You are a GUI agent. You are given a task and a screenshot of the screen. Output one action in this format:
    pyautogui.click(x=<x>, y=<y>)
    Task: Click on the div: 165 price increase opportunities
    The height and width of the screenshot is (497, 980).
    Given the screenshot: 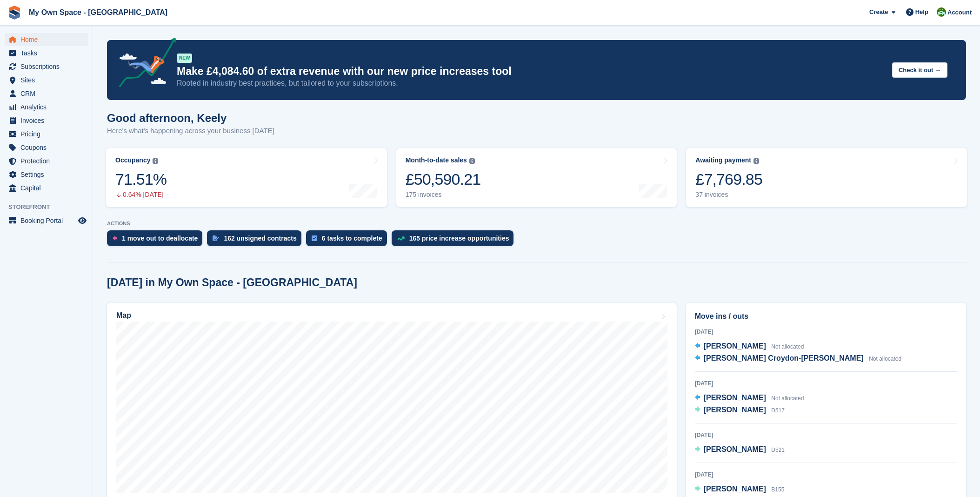 What is the action you would take?
    pyautogui.click(x=459, y=238)
    